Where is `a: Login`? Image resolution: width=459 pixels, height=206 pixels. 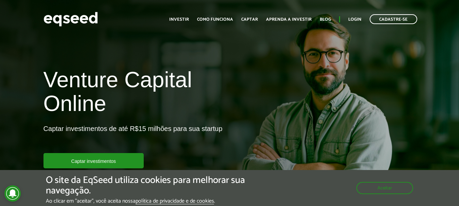 a: Login is located at coordinates (355, 19).